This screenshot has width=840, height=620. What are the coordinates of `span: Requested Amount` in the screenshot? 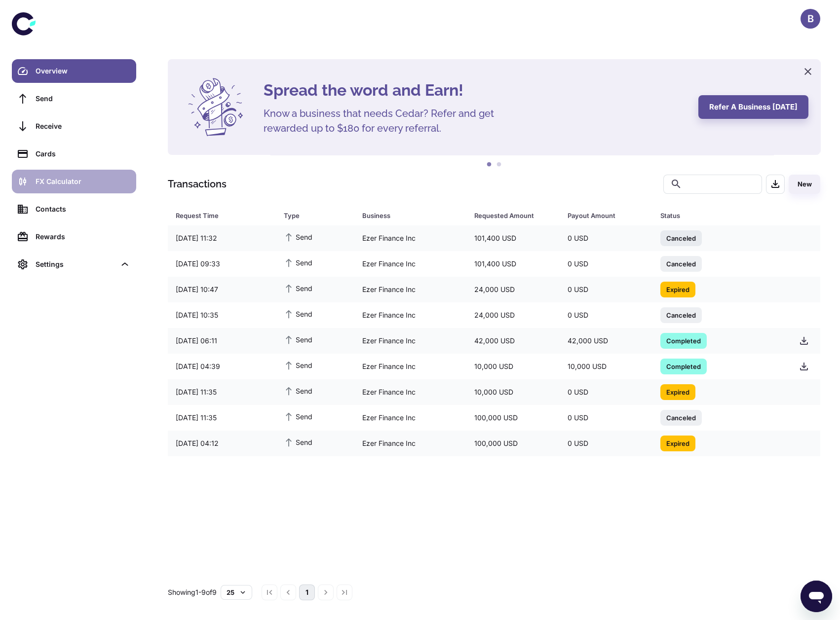 It's located at (514, 215).